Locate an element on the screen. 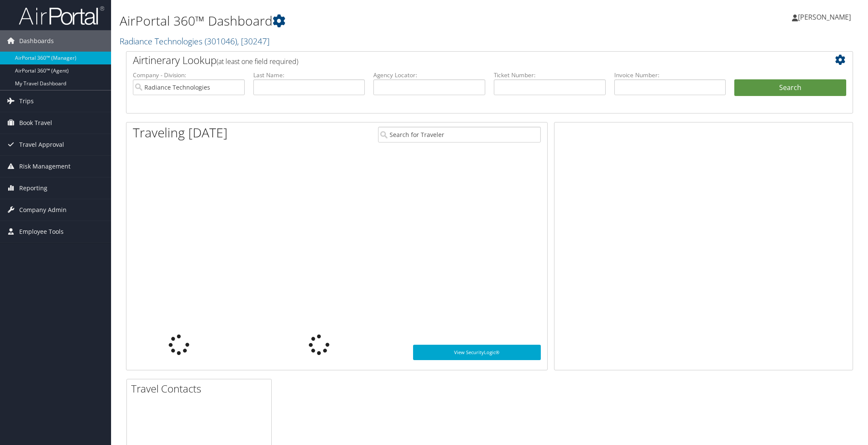  a: Radiance Technologies is located at coordinates (194, 41).